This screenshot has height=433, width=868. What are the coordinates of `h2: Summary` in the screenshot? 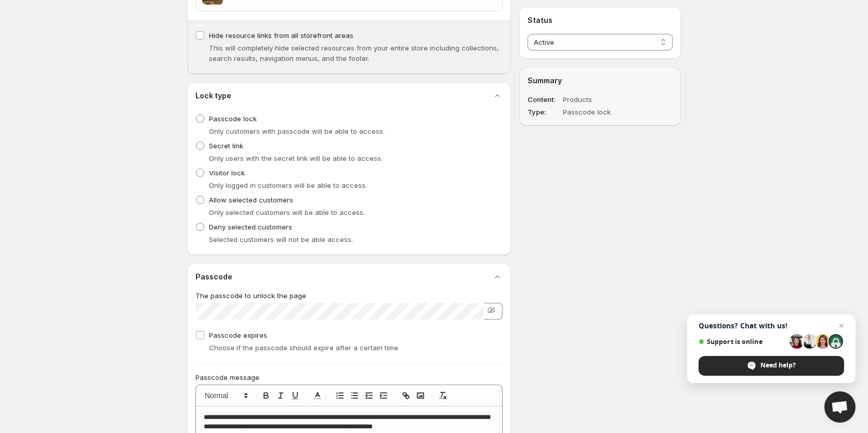 It's located at (600, 81).